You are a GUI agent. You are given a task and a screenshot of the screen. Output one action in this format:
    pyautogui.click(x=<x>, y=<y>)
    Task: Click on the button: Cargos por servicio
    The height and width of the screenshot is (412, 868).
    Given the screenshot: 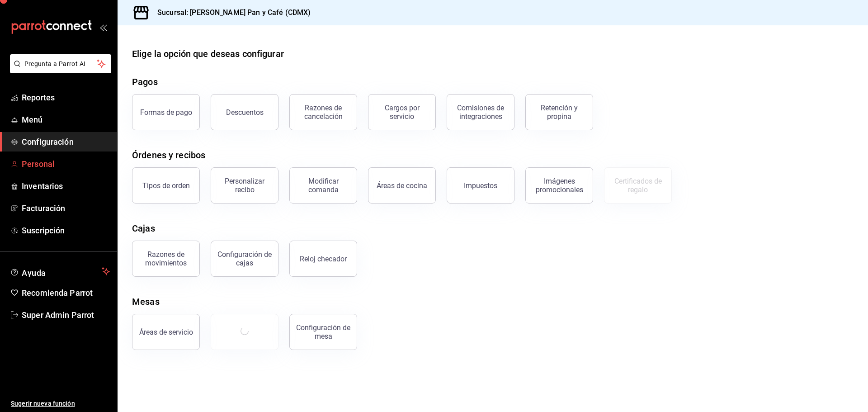 What is the action you would take?
    pyautogui.click(x=402, y=112)
    